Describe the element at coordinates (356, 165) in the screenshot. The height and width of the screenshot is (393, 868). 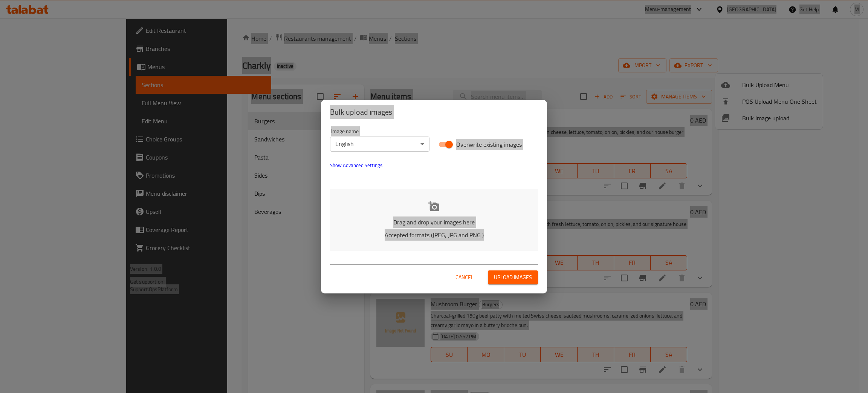
I see `span: Show Advanced Settings` at that location.